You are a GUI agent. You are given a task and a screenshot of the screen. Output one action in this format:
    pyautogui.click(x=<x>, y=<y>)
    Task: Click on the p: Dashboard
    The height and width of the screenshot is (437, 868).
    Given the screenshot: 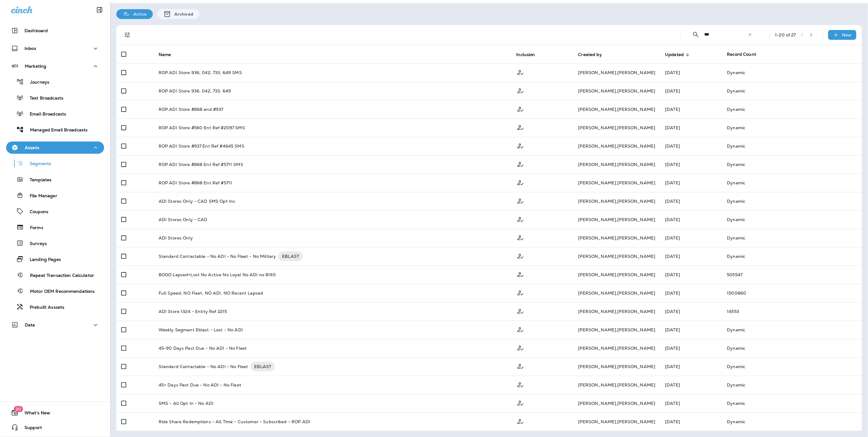 What is the action you would take?
    pyautogui.click(x=36, y=30)
    